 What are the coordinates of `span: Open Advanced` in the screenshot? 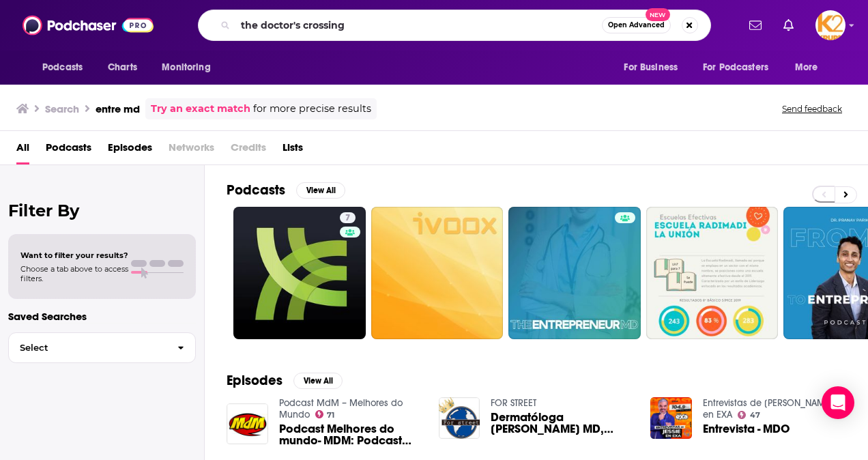 It's located at (636, 25).